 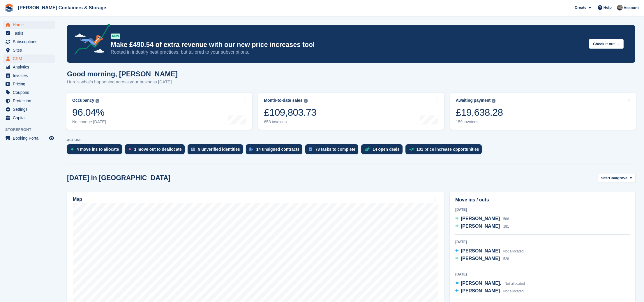 I want to click on a: 101 price increase opportunities, so click(x=445, y=151).